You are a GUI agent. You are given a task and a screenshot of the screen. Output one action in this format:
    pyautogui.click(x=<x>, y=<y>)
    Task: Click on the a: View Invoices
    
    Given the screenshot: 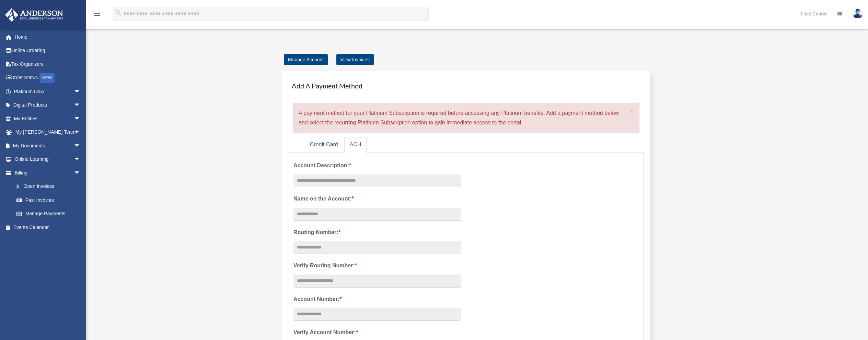 What is the action you would take?
    pyautogui.click(x=355, y=60)
    